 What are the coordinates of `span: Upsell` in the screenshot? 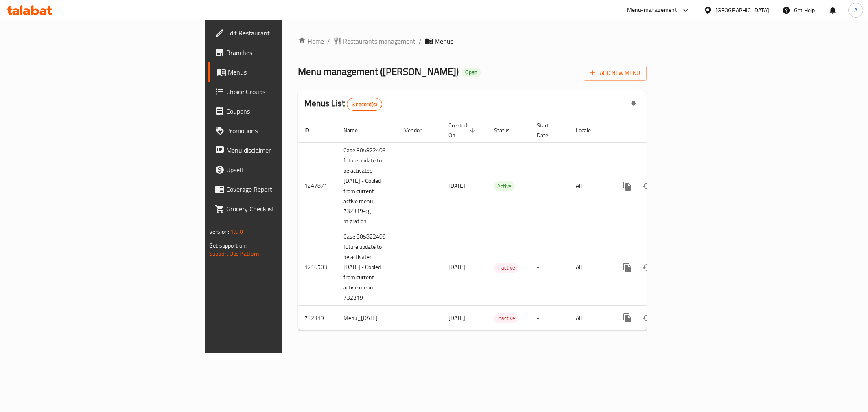 It's located at (285, 169).